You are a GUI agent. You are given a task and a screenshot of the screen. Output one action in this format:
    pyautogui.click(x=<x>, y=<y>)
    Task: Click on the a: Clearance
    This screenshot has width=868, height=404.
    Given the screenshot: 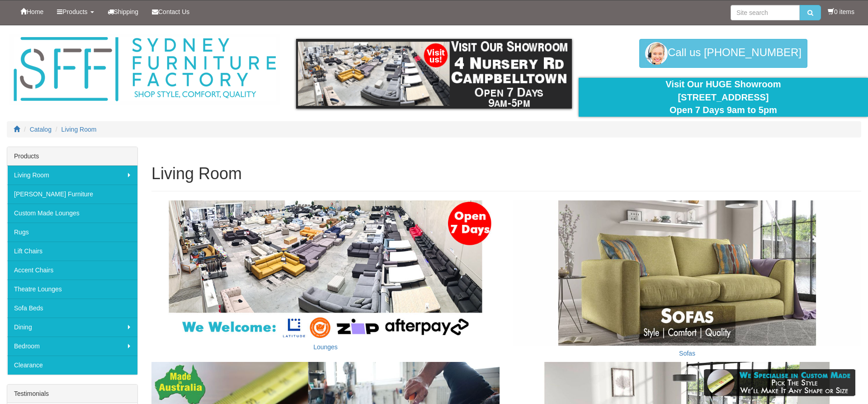 What is the action you would take?
    pyautogui.click(x=72, y=365)
    